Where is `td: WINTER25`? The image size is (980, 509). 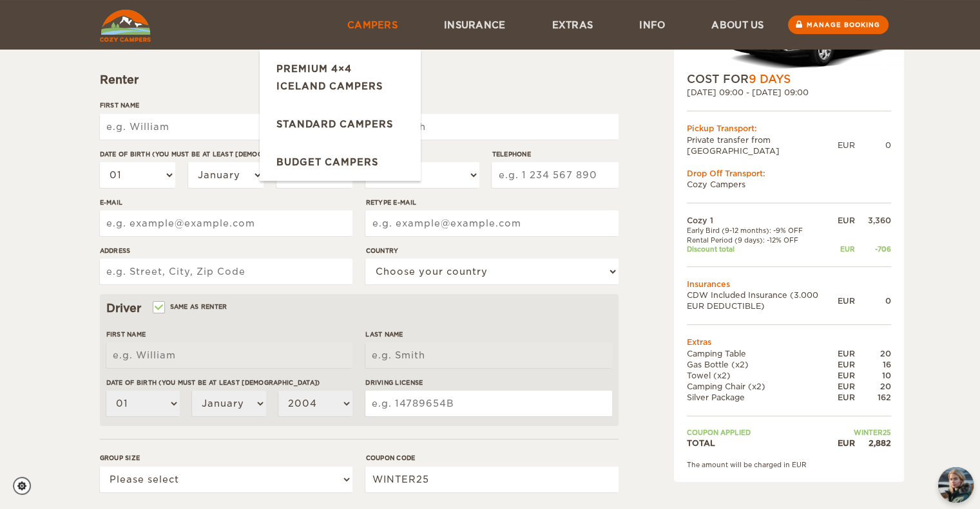
td: WINTER25 is located at coordinates (864, 432).